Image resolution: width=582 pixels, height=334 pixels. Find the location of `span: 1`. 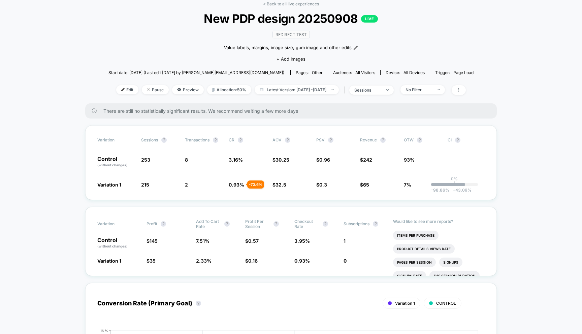

span: 1 is located at coordinates (345, 241).